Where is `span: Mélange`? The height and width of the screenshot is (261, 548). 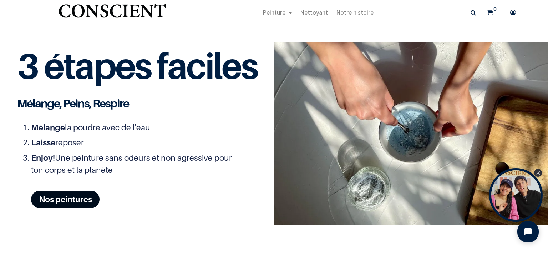 span: Mélange is located at coordinates (48, 127).